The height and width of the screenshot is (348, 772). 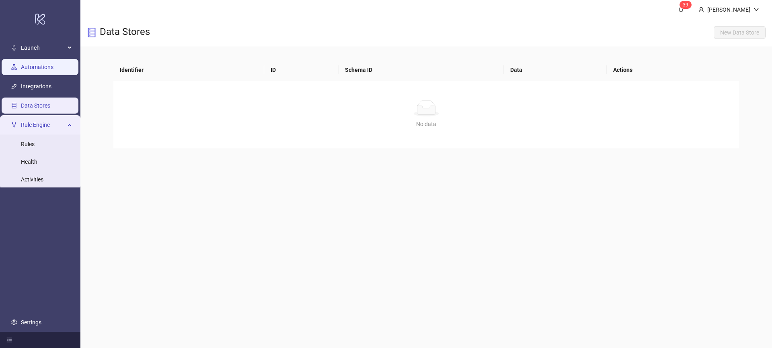 What do you see at coordinates (555, 70) in the screenshot?
I see `th: Data` at bounding box center [555, 70].